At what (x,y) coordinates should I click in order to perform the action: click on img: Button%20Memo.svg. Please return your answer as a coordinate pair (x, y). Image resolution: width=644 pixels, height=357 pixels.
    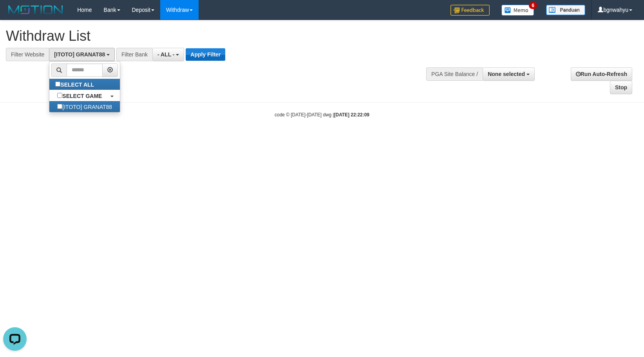
    Looking at the image, I should click on (518, 10).